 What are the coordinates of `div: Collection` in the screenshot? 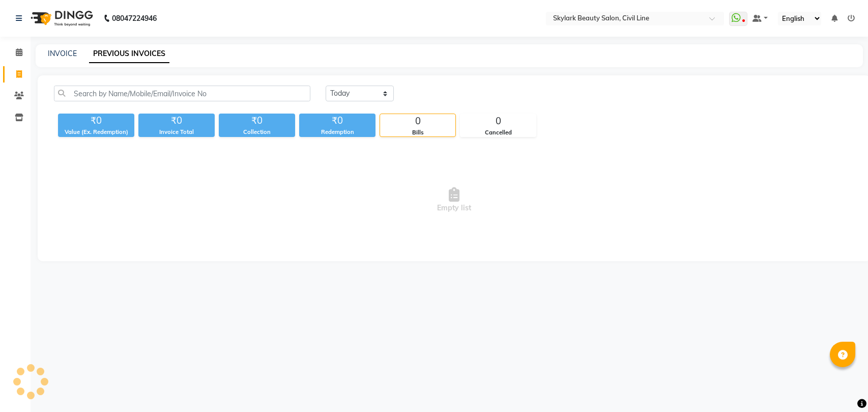 It's located at (257, 132).